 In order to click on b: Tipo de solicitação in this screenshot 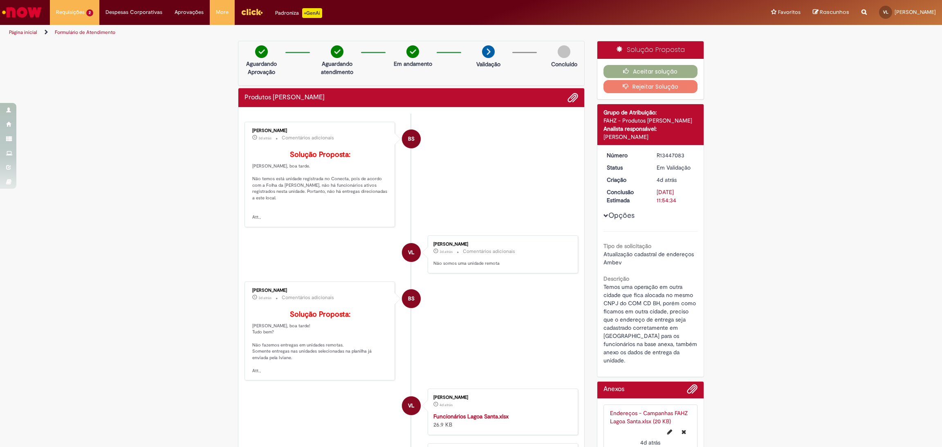, I will do `click(627, 246)`.